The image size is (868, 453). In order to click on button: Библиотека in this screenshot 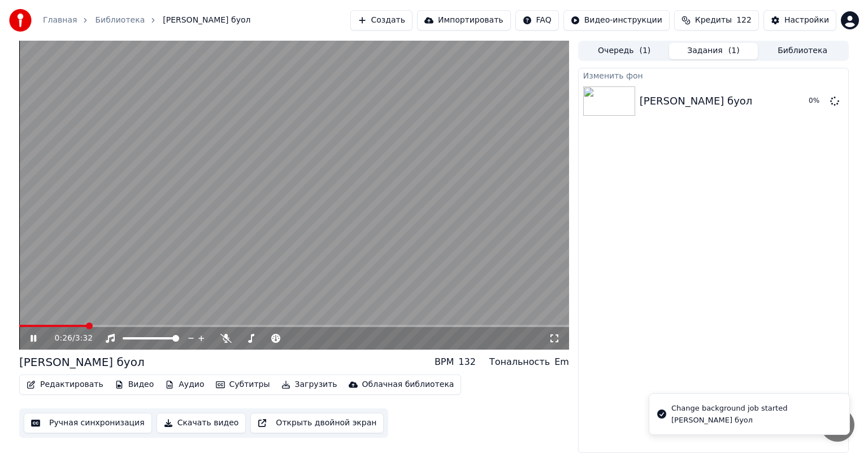, I will do `click(802, 51)`.